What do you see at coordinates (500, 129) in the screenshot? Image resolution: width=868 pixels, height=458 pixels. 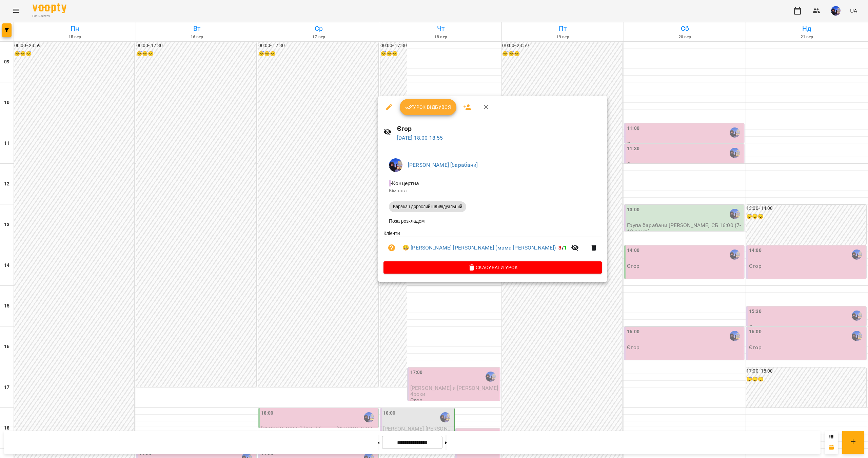 I see `h6: Єгор` at bounding box center [500, 129].